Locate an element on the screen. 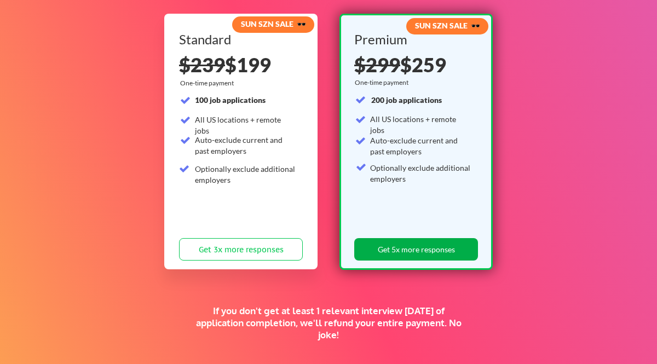 The image size is (657, 364). div: $199 is located at coordinates (241, 65).